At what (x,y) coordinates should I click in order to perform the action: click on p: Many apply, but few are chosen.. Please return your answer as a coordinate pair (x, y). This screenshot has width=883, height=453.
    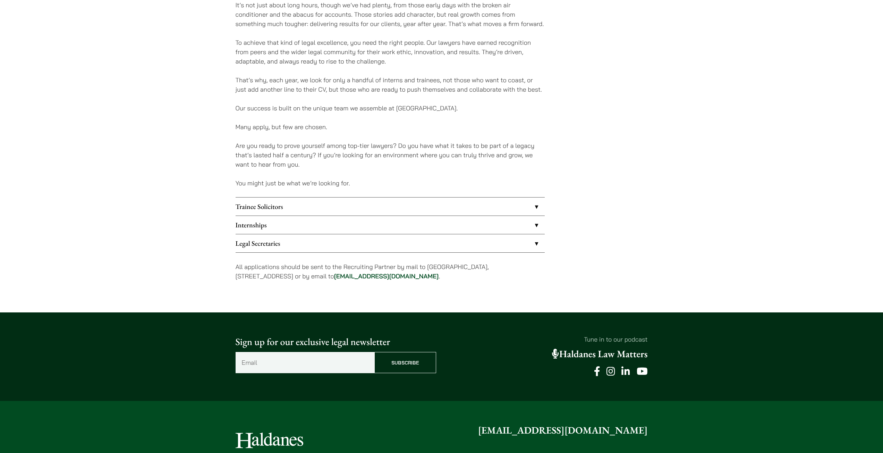
    Looking at the image, I should click on (390, 127).